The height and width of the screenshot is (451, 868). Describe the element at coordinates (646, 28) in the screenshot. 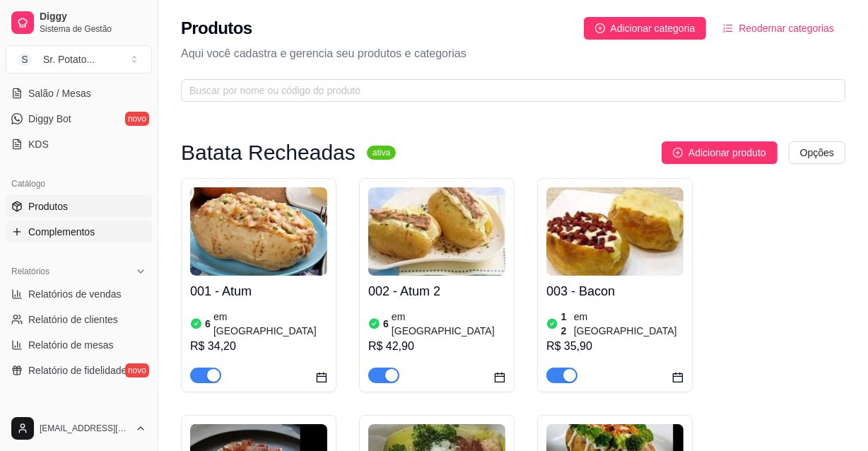

I see `button: Adicionar categoria` at that location.